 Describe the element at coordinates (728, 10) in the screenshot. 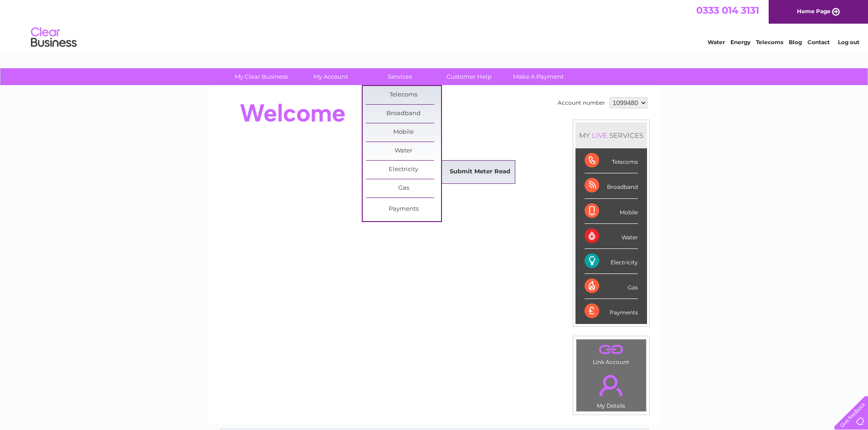

I see `a: 0333 014 3131` at that location.